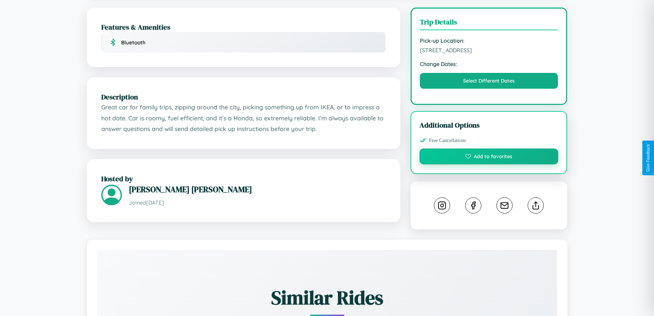 Image resolution: width=654 pixels, height=316 pixels. Describe the element at coordinates (327, 297) in the screenshot. I see `h2: Similar Rides` at that location.